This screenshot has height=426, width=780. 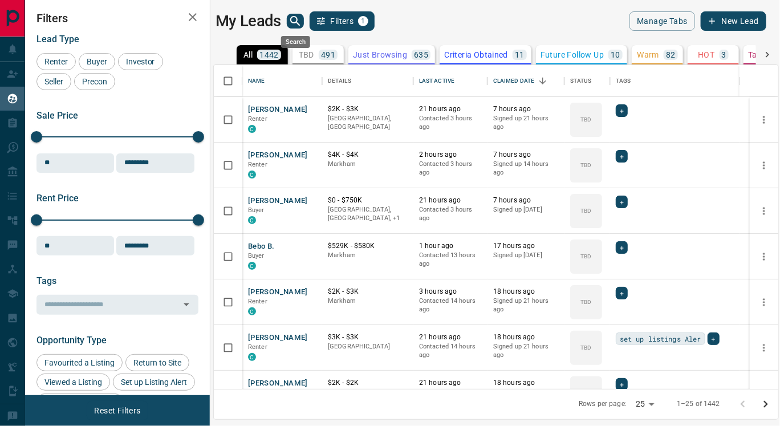 What do you see at coordinates (140, 62) in the screenshot?
I see `div: Investor` at bounding box center [140, 62].